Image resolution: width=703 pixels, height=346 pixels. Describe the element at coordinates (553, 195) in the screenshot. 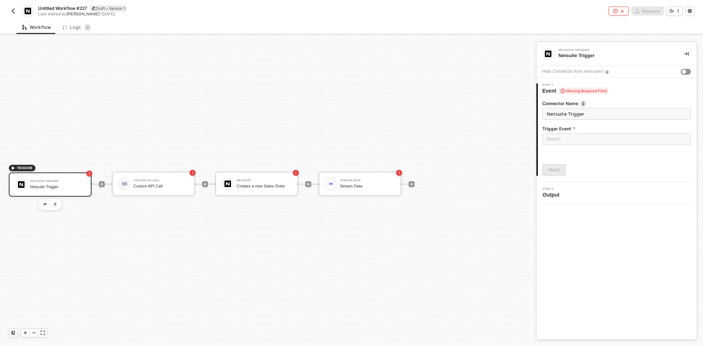

I see `span: Output` at that location.